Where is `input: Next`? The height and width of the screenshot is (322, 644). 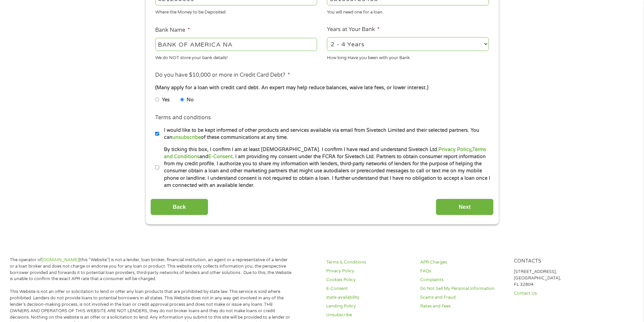
input: Next is located at coordinates (465, 207).